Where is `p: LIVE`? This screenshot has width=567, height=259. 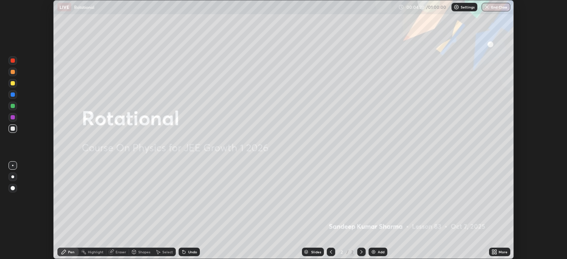 p: LIVE is located at coordinates (64, 7).